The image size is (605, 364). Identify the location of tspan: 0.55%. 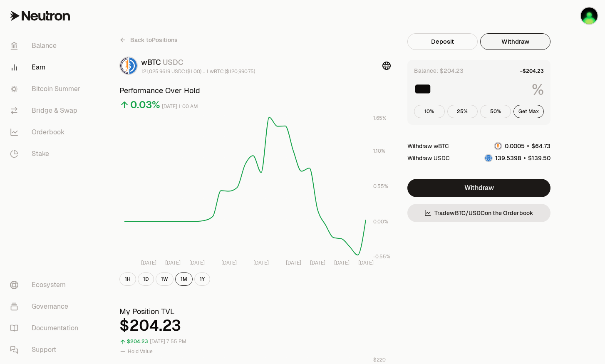
(381, 186).